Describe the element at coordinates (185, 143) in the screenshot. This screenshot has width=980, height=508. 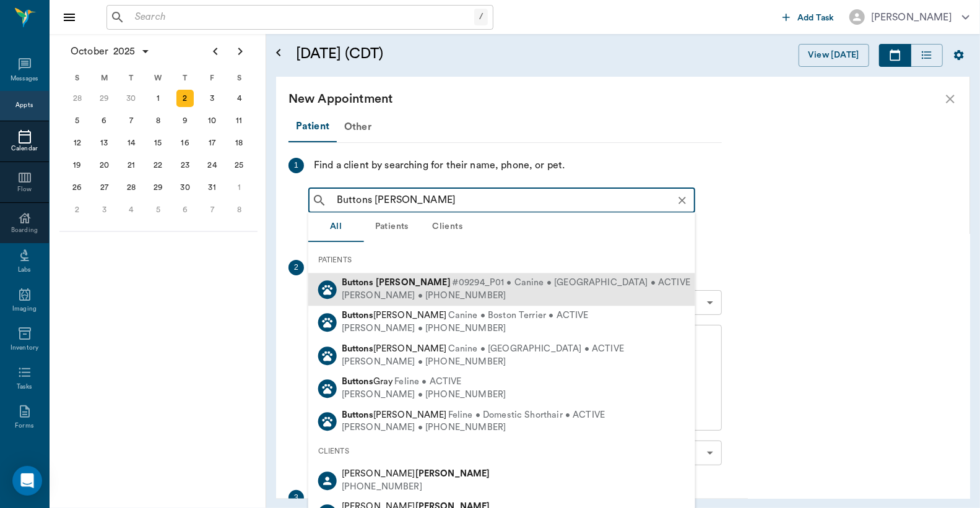
I see `div: Thursday, October 16, 2025` at that location.